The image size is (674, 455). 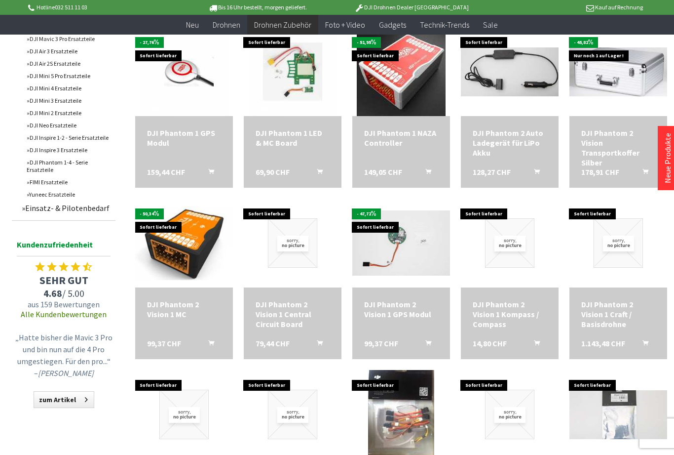 I want to click on img: DJI Phantom 2 Vision 1 Kompass / Compass, so click(x=510, y=243).